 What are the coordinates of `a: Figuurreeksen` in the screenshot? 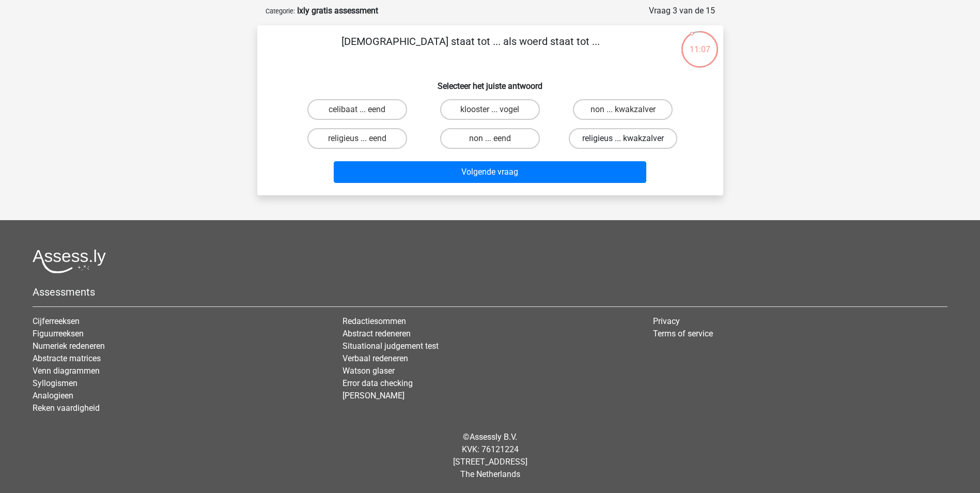 It's located at (58, 333).